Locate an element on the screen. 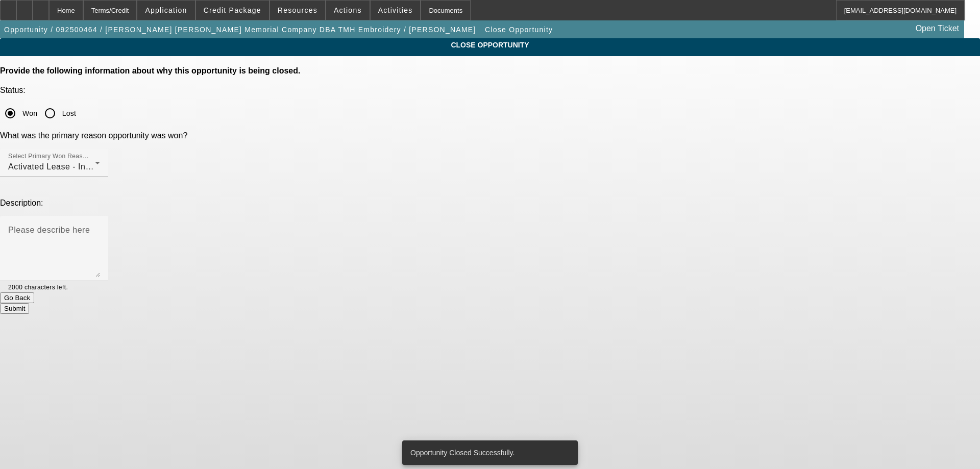 The image size is (980, 469). mat-label: Select Primary Won Reason is located at coordinates (49, 157).